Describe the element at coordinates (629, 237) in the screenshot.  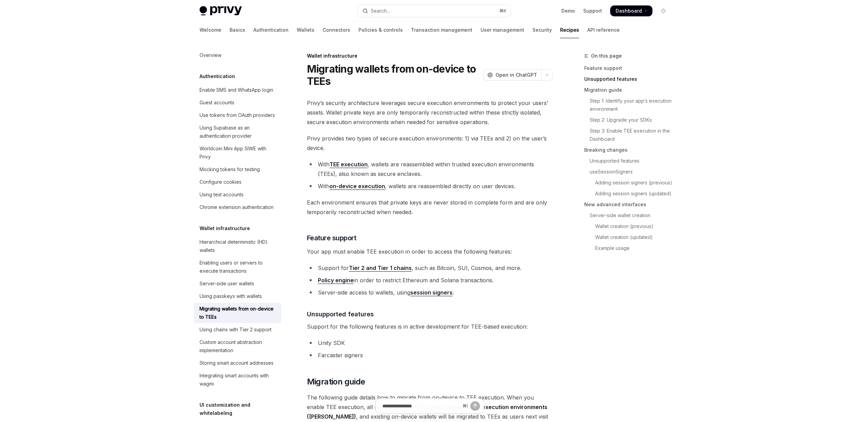
I see `a: Wallet creation (updated)` at that location.